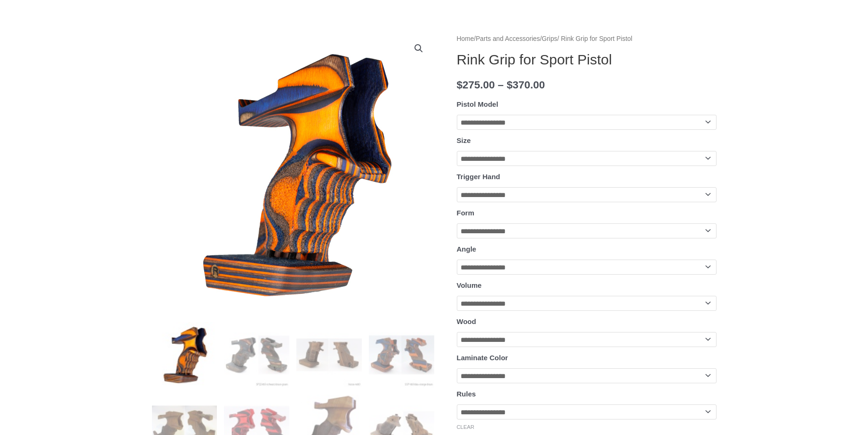  I want to click on label: Pistol Model, so click(478, 104).